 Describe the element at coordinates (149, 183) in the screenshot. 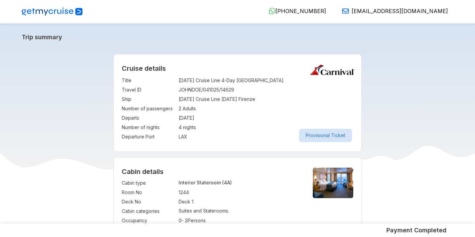

I see `td: Cabin type` at that location.